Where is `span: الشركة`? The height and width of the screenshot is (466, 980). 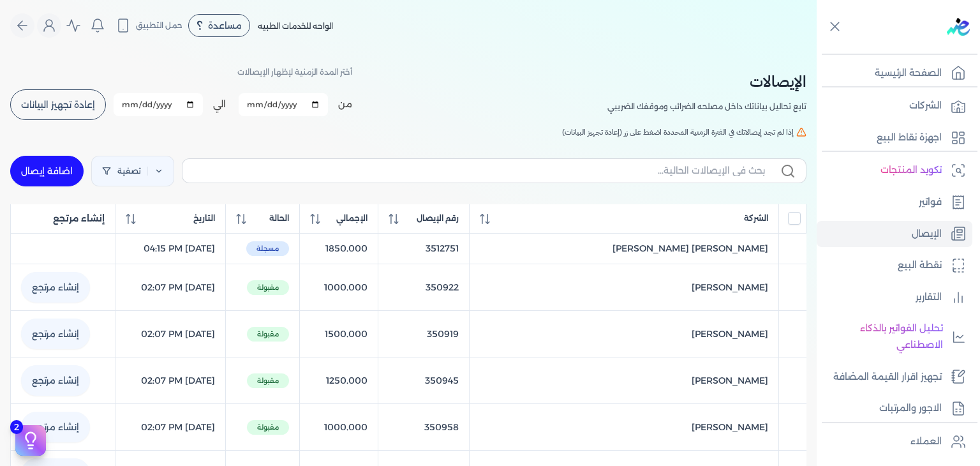
span: الشركة is located at coordinates (756, 219).